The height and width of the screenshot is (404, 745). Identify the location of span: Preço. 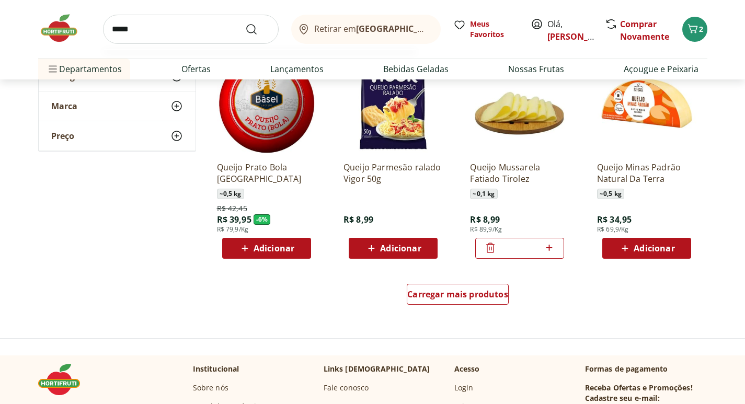
(63, 136).